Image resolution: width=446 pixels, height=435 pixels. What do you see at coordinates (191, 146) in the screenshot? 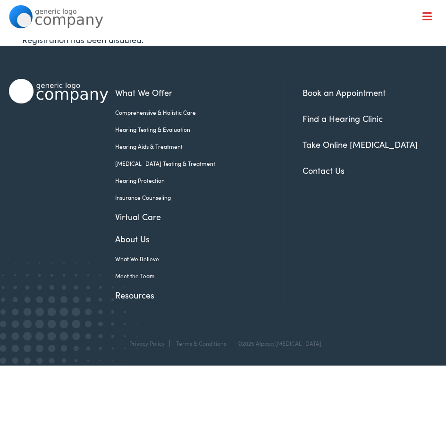
I see `a: Hearing Aids & Treatment` at bounding box center [191, 146].